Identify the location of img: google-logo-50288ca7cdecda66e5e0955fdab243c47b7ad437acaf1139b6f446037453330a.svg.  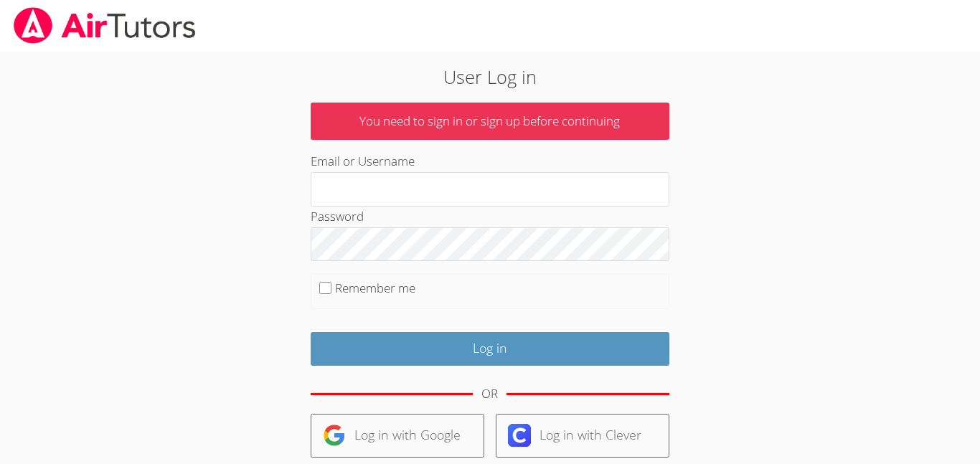
(334, 435).